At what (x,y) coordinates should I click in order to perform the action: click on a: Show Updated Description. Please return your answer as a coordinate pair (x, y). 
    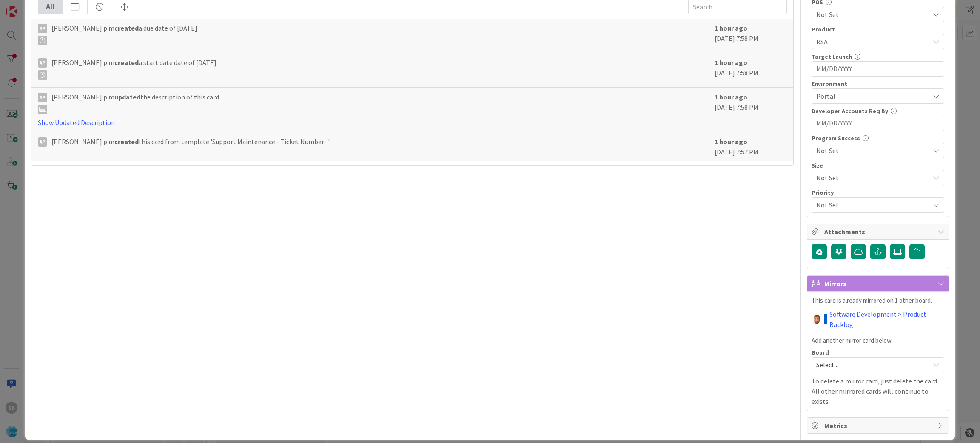
    Looking at the image, I should click on (76, 123).